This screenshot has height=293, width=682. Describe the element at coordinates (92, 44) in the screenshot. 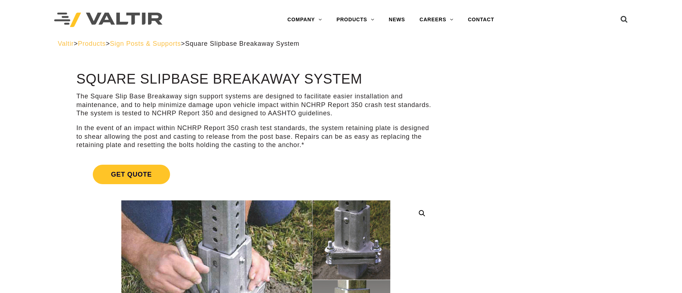

I see `span: Products` at that location.